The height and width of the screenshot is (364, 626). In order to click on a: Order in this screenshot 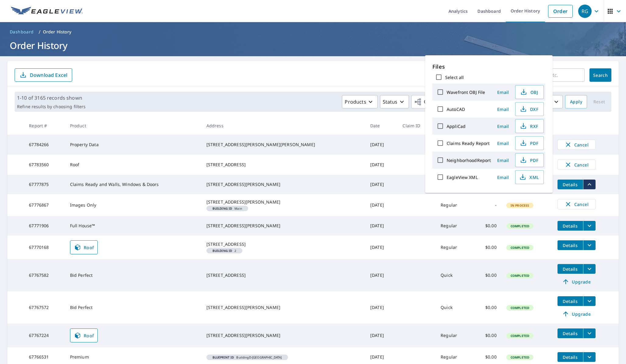, I will do `click(560, 11)`.